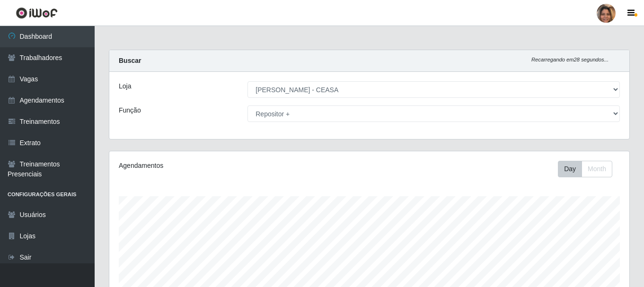  What do you see at coordinates (588, 169) in the screenshot?
I see `div: Toolbar with button groups` at bounding box center [588, 169].